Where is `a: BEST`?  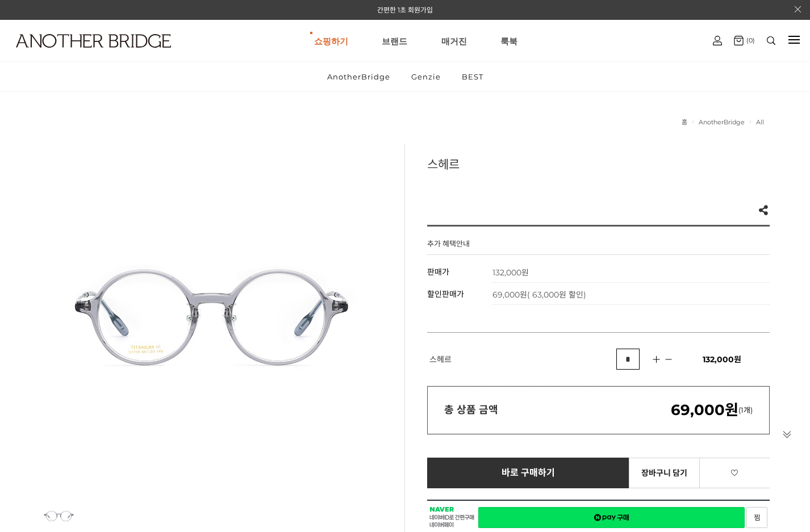
a: BEST is located at coordinates (473, 77).